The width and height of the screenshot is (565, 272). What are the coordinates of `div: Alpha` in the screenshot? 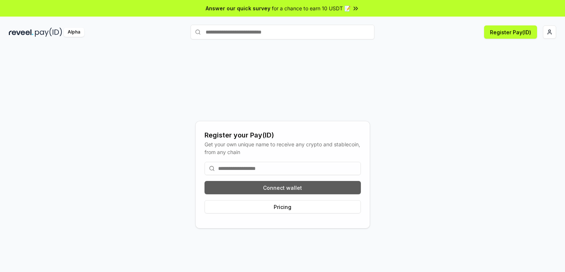 It's located at (74, 32).